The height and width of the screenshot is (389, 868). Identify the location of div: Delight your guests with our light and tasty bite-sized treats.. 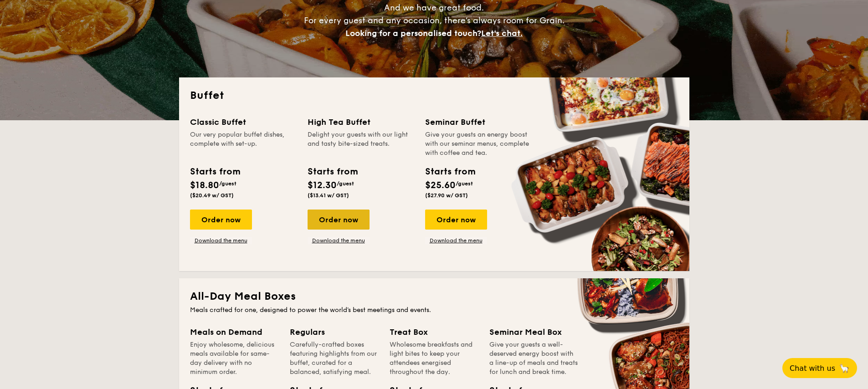
(361, 144).